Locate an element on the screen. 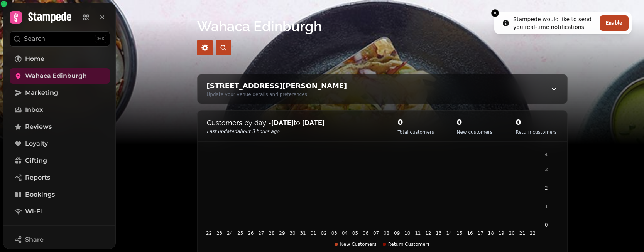  tspan: 24 is located at coordinates (230, 233).